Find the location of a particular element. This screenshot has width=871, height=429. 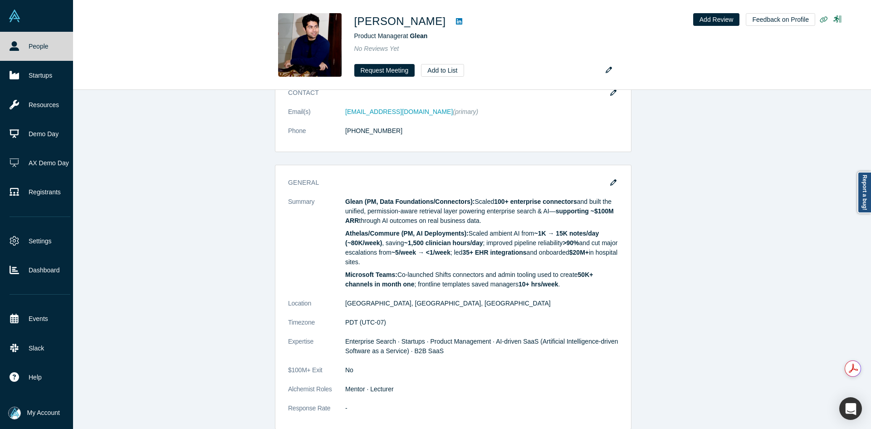

strong: ~5/week → <1/week is located at coordinates (421, 252).